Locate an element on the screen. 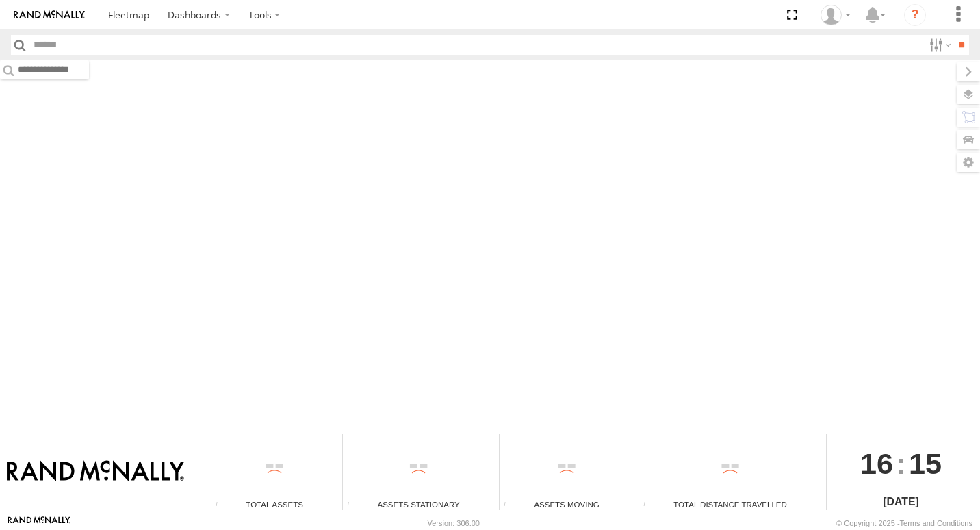  div: Total number of assets current stationary. is located at coordinates (353, 505).